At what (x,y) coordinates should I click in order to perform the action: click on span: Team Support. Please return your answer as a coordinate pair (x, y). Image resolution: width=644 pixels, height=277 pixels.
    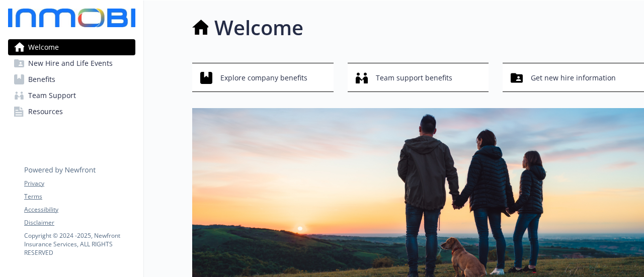
    Looking at the image, I should click on (52, 96).